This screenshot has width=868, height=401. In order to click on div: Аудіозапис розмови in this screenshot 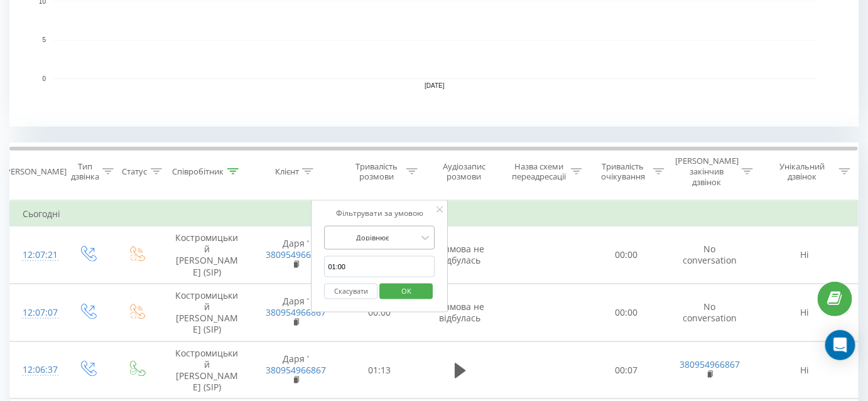, I will do `click(464, 172)`.